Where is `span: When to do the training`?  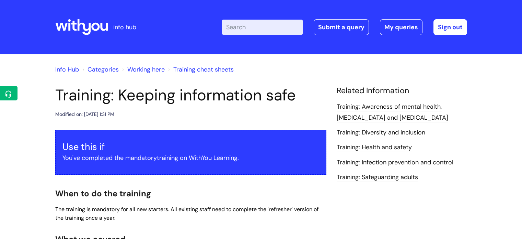
span: When to do the training is located at coordinates (103, 193).